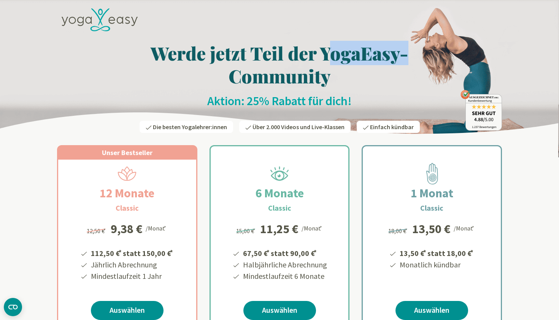 This screenshot has width=559, height=320. What do you see at coordinates (432, 193) in the screenshot?
I see `h2: 1 Monat` at bounding box center [432, 193].